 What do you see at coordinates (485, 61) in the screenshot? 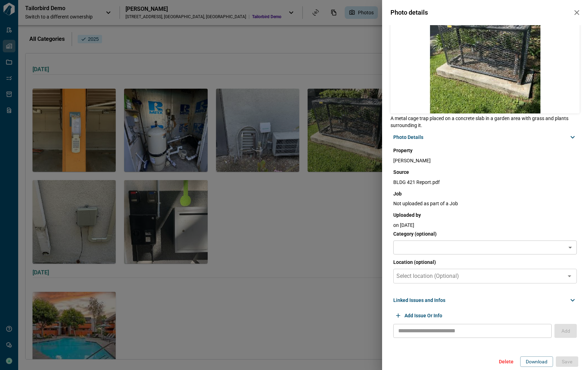
I see `img: A metal cage trap placed on a concrete slab in a garden area with grass and plants surrounding it.` at bounding box center [485, 61].